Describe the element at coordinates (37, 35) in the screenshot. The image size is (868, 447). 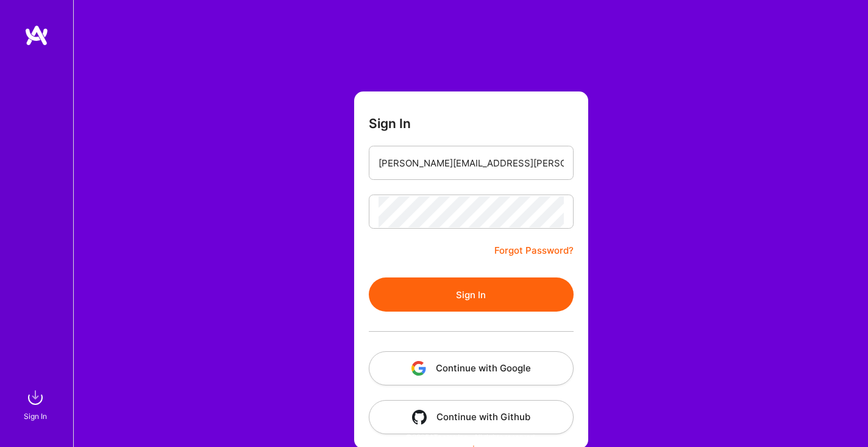
I see `img: logo` at that location.